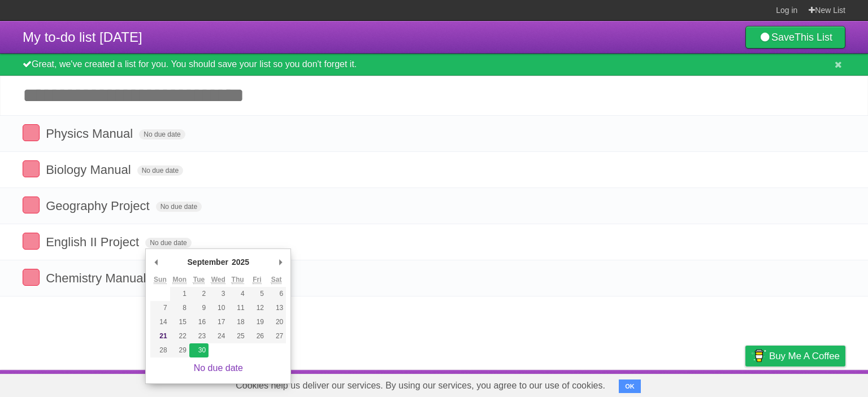  What do you see at coordinates (199, 322) in the screenshot?
I see `button: 16` at bounding box center [199, 322].